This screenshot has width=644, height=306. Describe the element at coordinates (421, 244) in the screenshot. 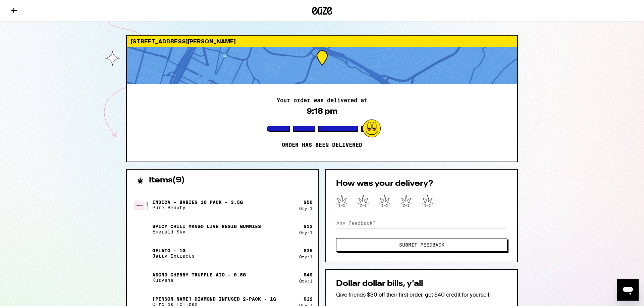

I see `span: Submit Feedback` at that location.